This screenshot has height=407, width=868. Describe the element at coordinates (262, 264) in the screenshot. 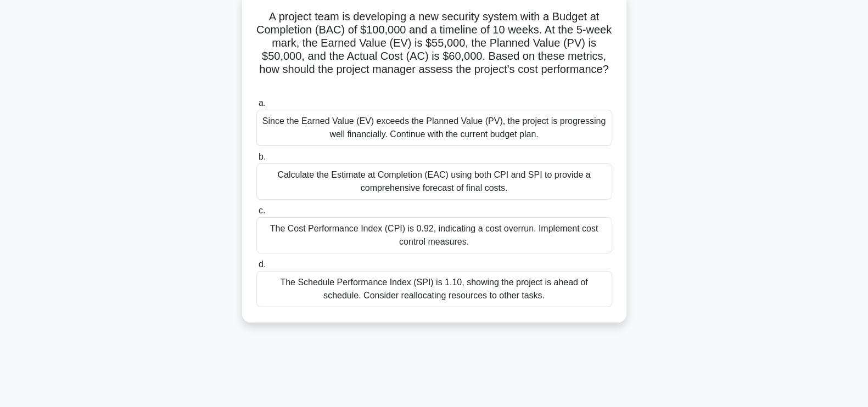

I see `span: d.` at that location.